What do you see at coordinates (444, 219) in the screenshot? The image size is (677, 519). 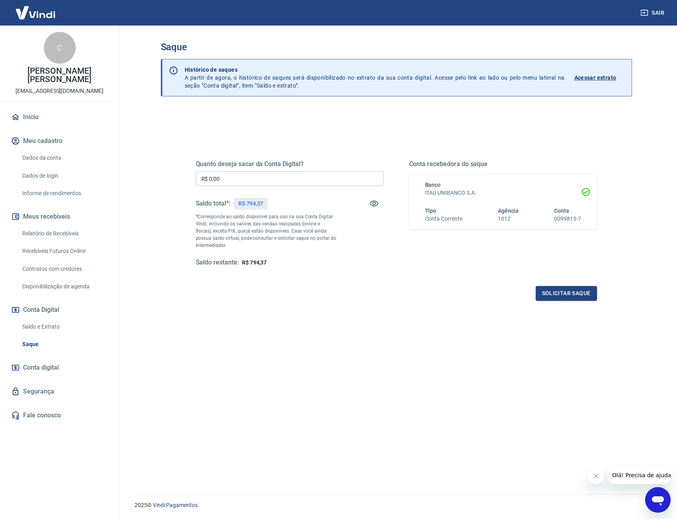 I see `h6: Conta Corrente` at bounding box center [444, 219].